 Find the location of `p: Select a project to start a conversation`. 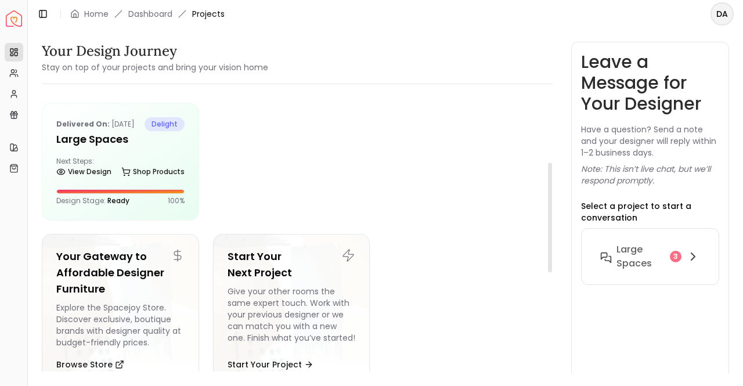

p: Select a project to start a conversation is located at coordinates (651, 212).